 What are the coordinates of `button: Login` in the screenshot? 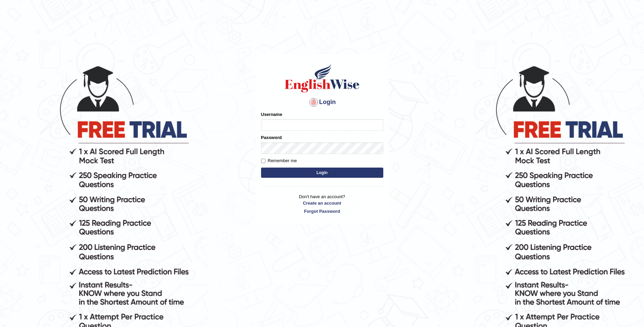 It's located at (322, 173).